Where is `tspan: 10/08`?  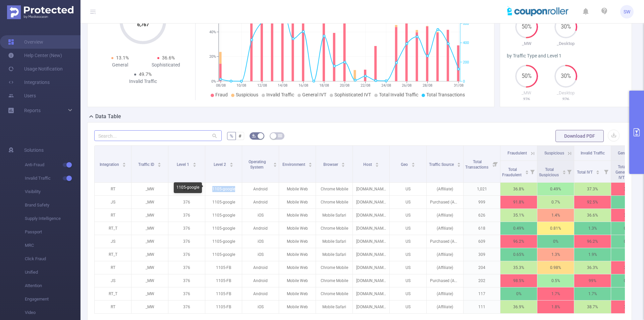 tspan: 10/08 is located at coordinates (241, 85).